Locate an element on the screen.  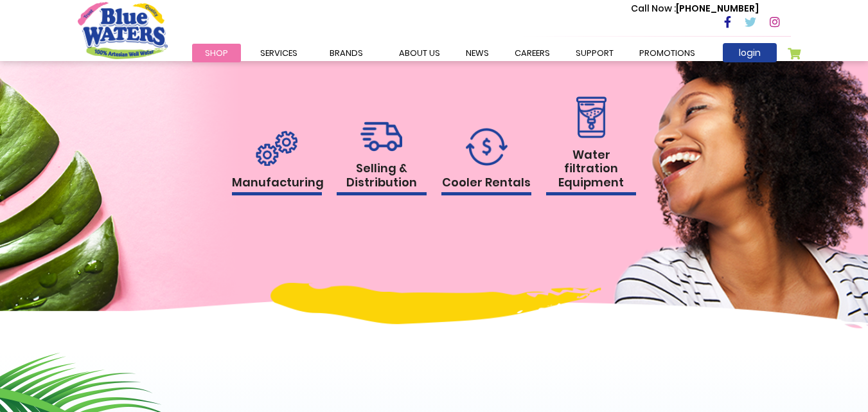
span: Brands is located at coordinates (346, 53).